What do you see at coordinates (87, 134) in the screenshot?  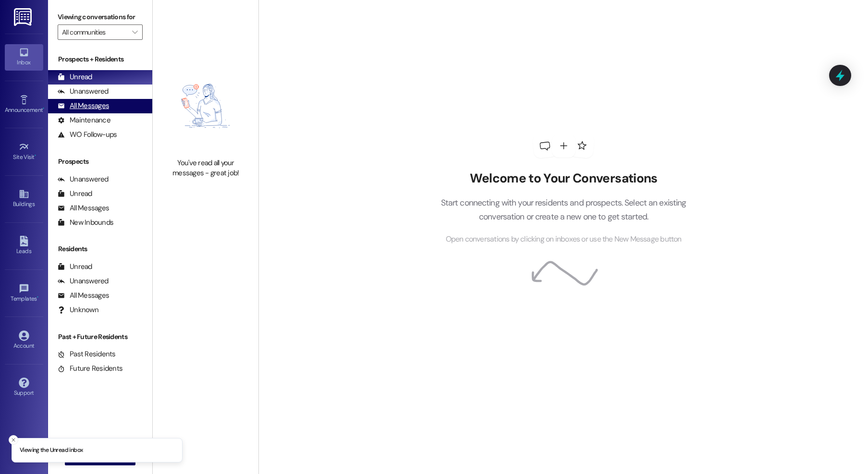 I see `div: WO Follow-ups` at bounding box center [87, 134].